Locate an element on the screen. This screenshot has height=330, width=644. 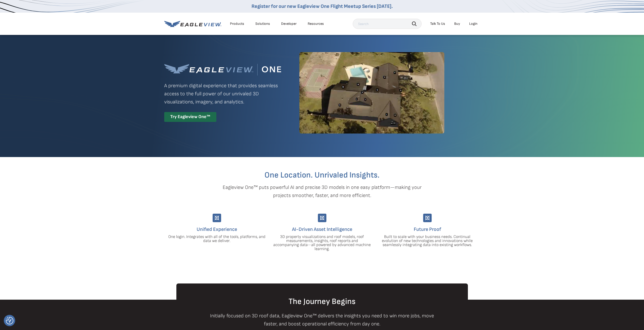
div: Resources is located at coordinates (316, 24).